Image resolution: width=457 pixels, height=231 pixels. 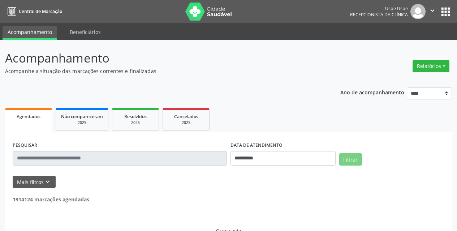 I want to click on button: Mais filtroskeyboard_arrow_down, so click(x=34, y=182).